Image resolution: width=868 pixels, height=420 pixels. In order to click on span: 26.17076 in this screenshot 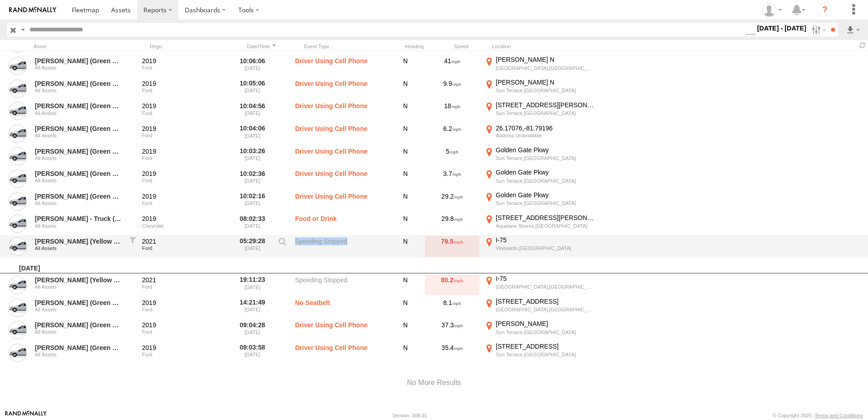, I will do `click(510, 128)`.